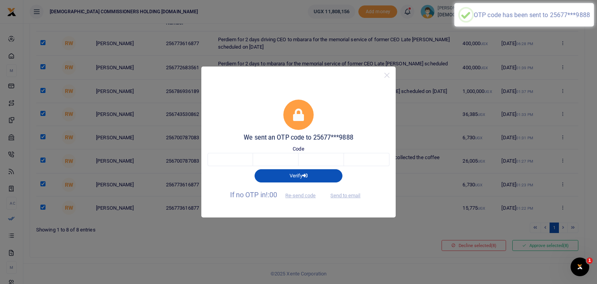  What do you see at coordinates (299, 176) in the screenshot?
I see `button: Verify` at bounding box center [299, 176].